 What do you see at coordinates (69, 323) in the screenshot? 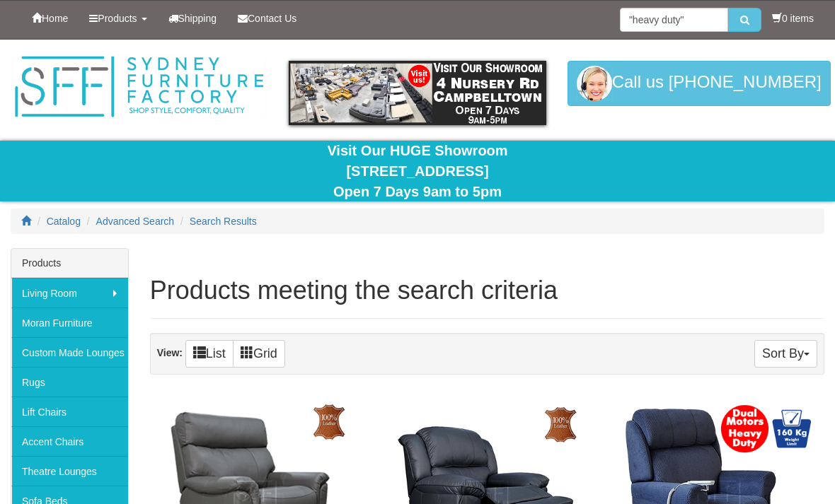
I see `a: Moran Furniture` at bounding box center [69, 323].